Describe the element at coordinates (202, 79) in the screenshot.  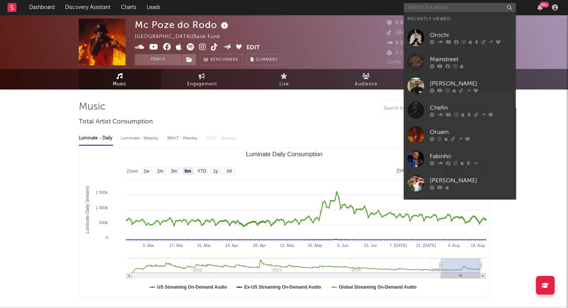
I see `a: Engagement` at that location.